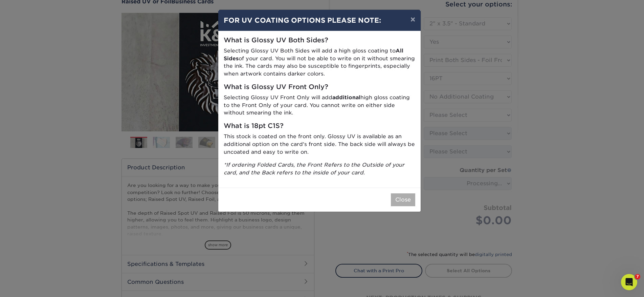 The width and height of the screenshot is (644, 297). What do you see at coordinates (320, 20) in the screenshot?
I see `h4: FOR UV COATING OPTIONS PLEASE NOTE:` at bounding box center [320, 20].